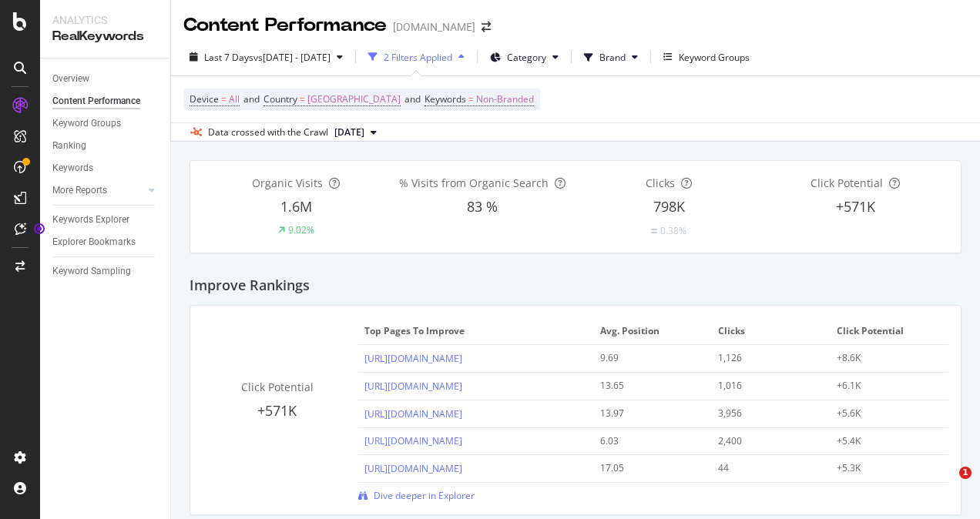  Describe the element at coordinates (766, 414) in the screenshot. I see `div: 3,956` at that location.